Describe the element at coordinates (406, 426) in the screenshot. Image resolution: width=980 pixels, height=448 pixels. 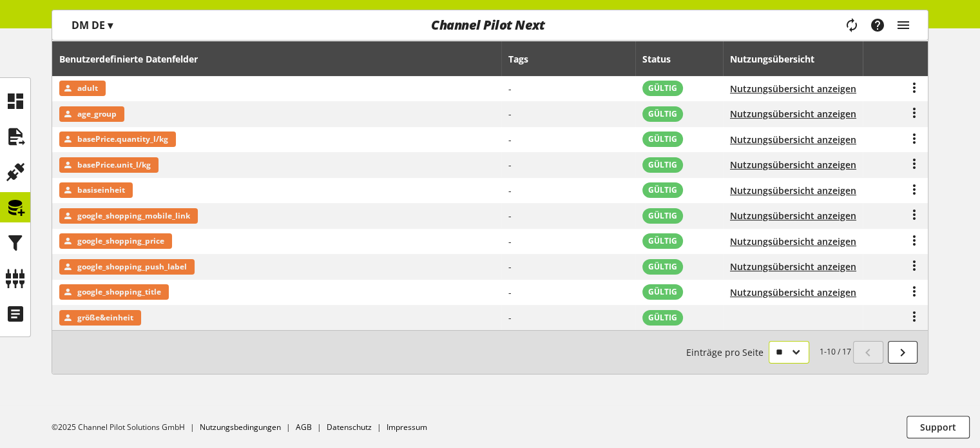
I see `a: Impressum` at that location.